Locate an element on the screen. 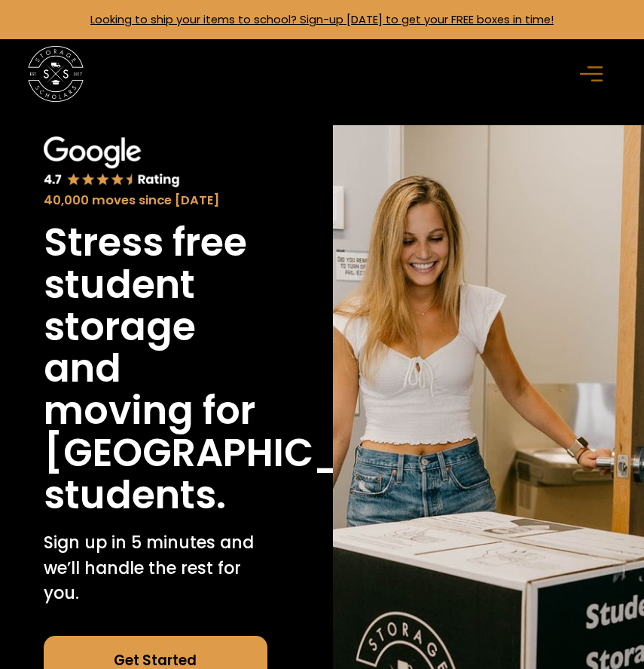 The image size is (644, 669). img: Storage Scholars main logo is located at coordinates (55, 74).